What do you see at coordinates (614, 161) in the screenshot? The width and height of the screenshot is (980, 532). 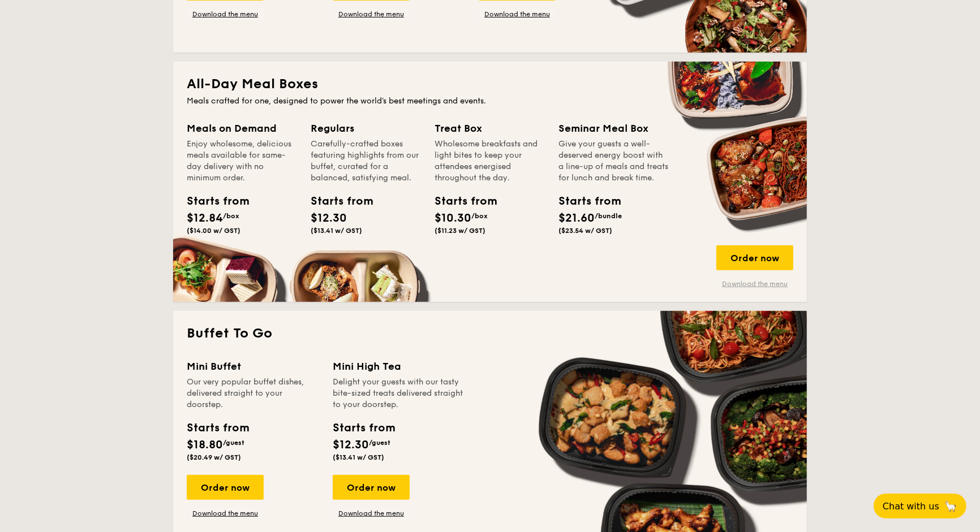 I see `div: Give your guests a well-deserved energy boost with a line-up of meals and treats for lunch and br...` at bounding box center [614, 161].